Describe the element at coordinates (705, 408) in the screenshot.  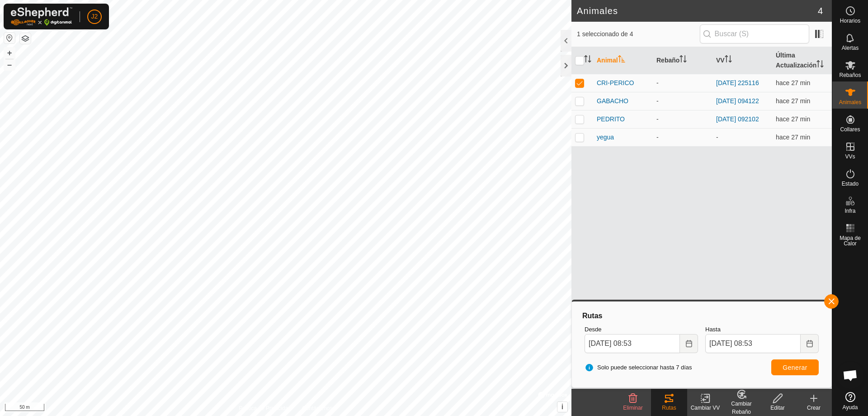
I see `div: Cambiar VV` at that location.